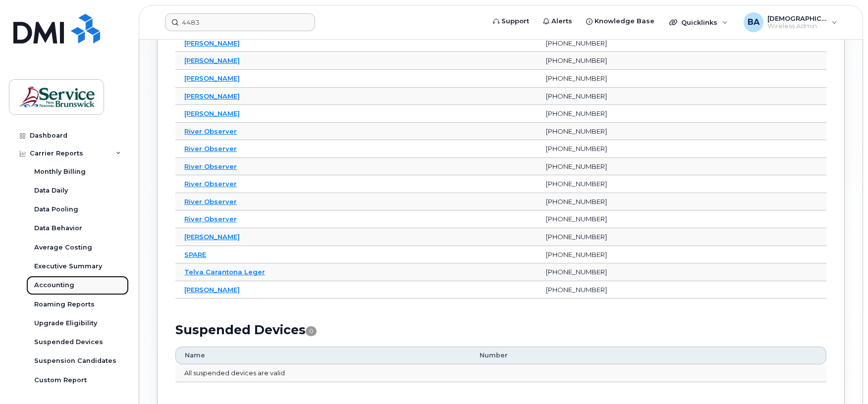  What do you see at coordinates (648, 355) in the screenshot?
I see `th: Number` at bounding box center [648, 355].